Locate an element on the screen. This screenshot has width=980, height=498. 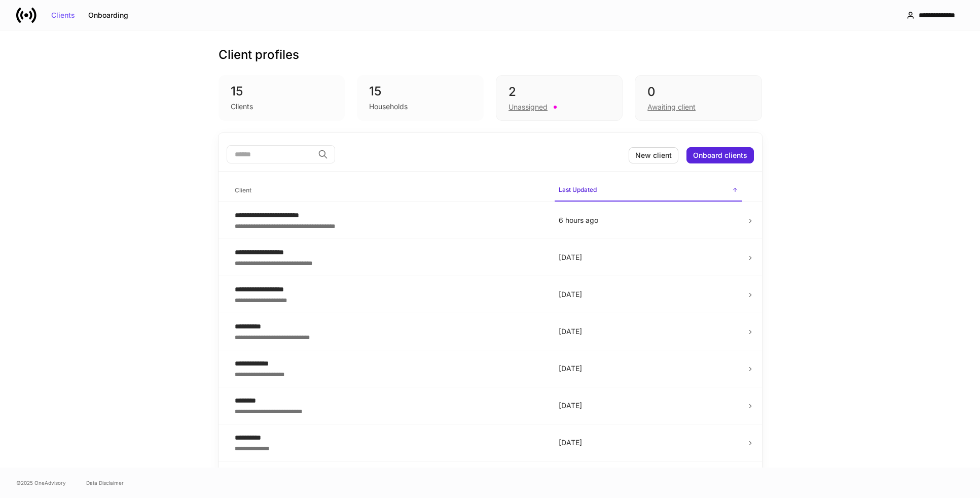
h6: Last Updated is located at coordinates (578, 189).